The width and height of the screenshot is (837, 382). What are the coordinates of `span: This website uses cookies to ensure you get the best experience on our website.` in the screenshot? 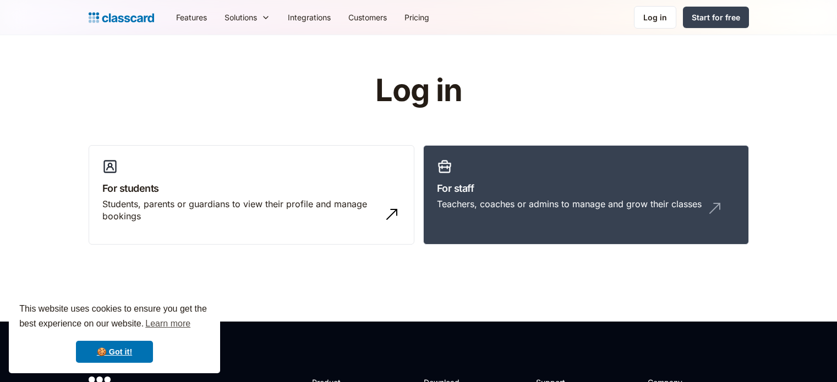 It's located at (114, 317).